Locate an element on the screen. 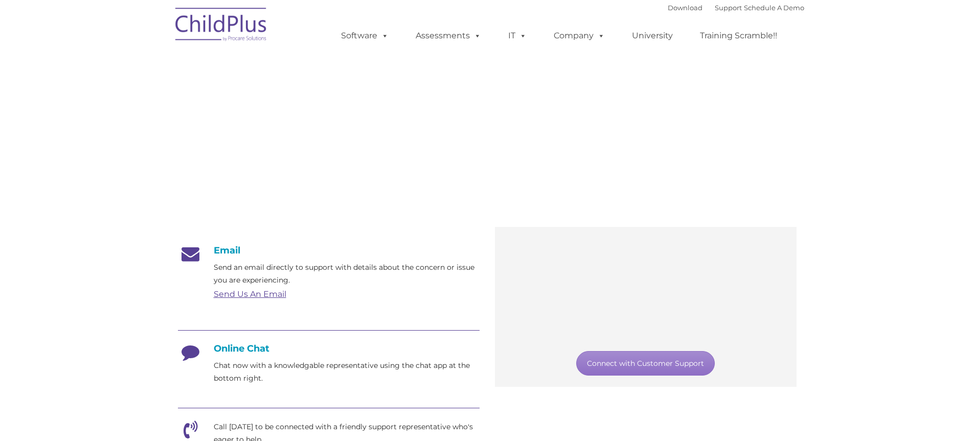 The width and height of the screenshot is (974, 441). a: Download is located at coordinates (685, 8).